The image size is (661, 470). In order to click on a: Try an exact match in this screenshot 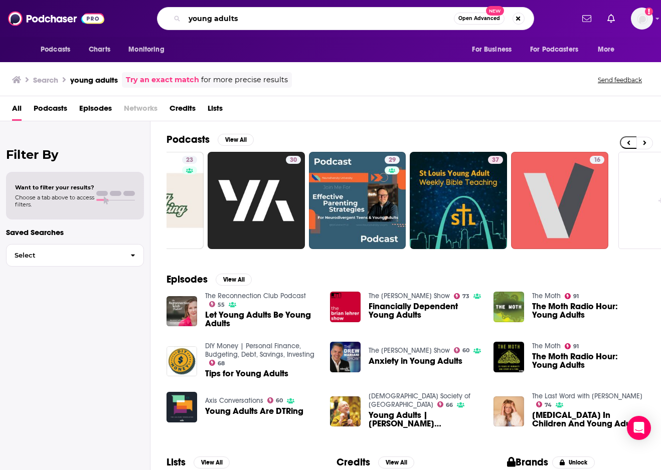, I will do `click(162, 80)`.